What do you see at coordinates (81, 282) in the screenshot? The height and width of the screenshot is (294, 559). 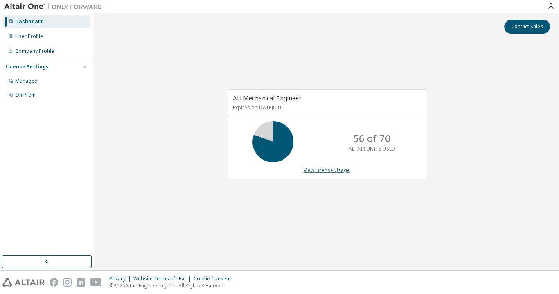 I see `img: linkedin.svg` at bounding box center [81, 282].